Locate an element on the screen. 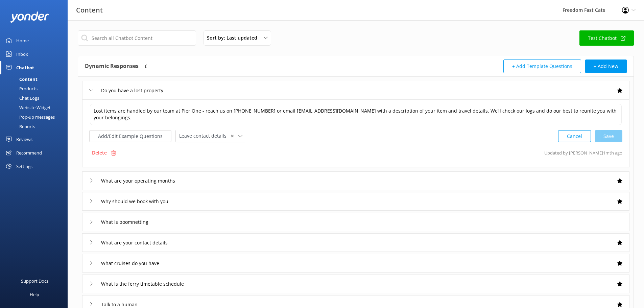  a: Test Chatbot is located at coordinates (607, 38).